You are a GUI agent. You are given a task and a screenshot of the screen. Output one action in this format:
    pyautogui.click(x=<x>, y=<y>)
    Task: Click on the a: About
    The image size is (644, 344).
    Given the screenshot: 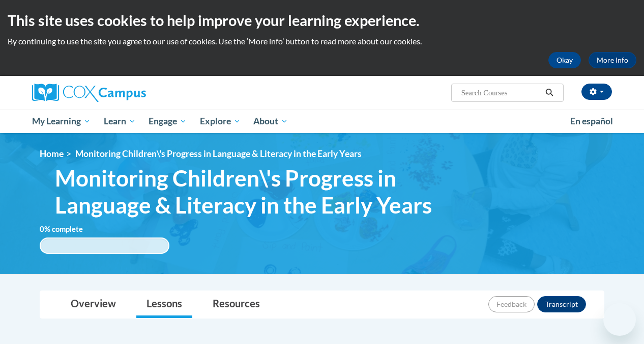 What is the action you would take?
    pyautogui.click(x=271, y=121)
    